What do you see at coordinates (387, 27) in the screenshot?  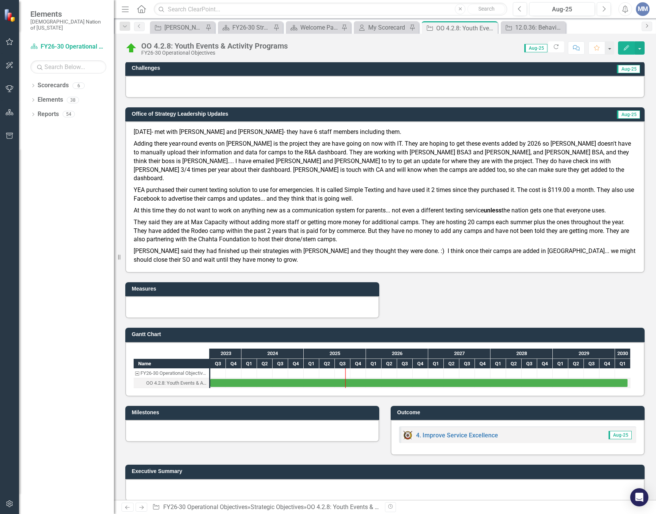 I see `div: My Scorecard` at bounding box center [387, 27].